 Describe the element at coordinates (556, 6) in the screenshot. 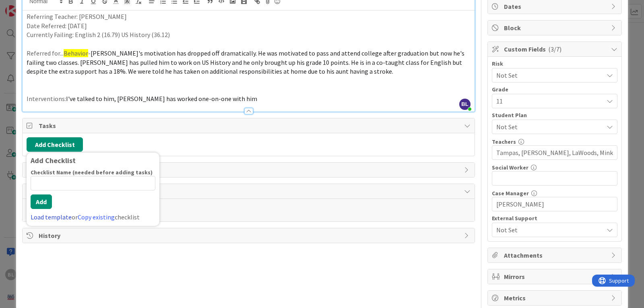

I see `span: Dates` at that location.